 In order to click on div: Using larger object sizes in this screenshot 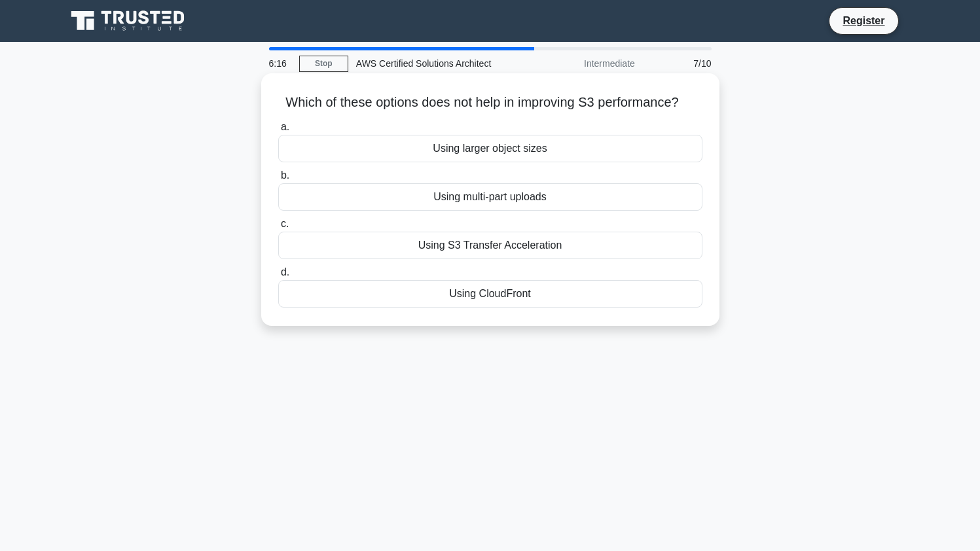, I will do `click(490, 148)`.